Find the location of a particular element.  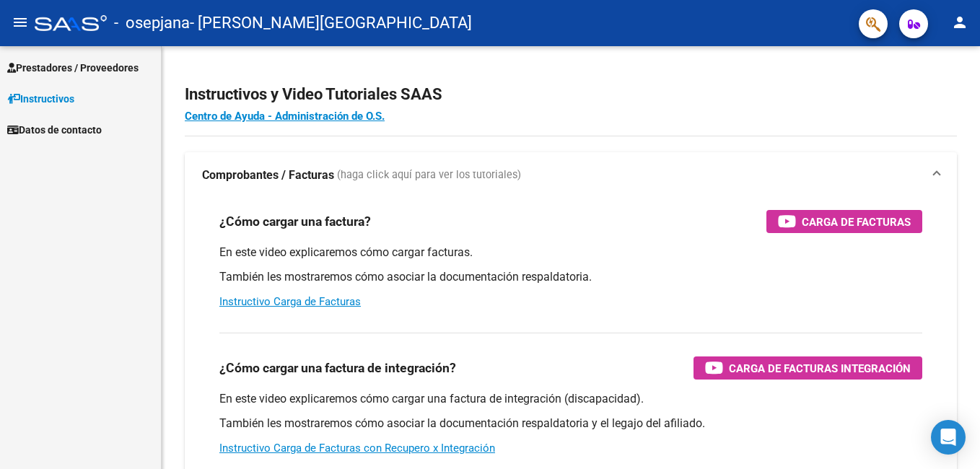

h3: ¿Cómo cargar una factura? is located at coordinates (295, 222).